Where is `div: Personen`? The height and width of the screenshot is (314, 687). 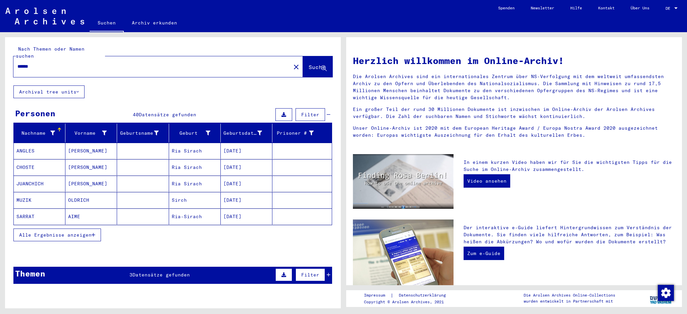 div: Personen is located at coordinates (35, 113).